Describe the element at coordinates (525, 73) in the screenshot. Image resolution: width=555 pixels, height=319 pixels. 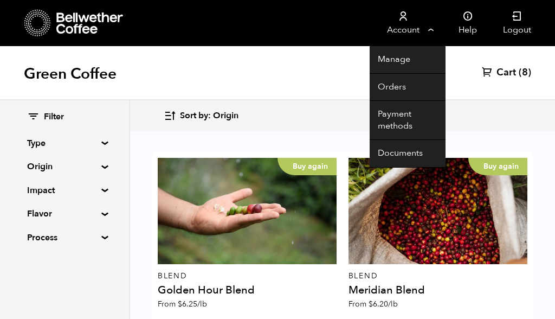
I see `span: (8)` at that location.